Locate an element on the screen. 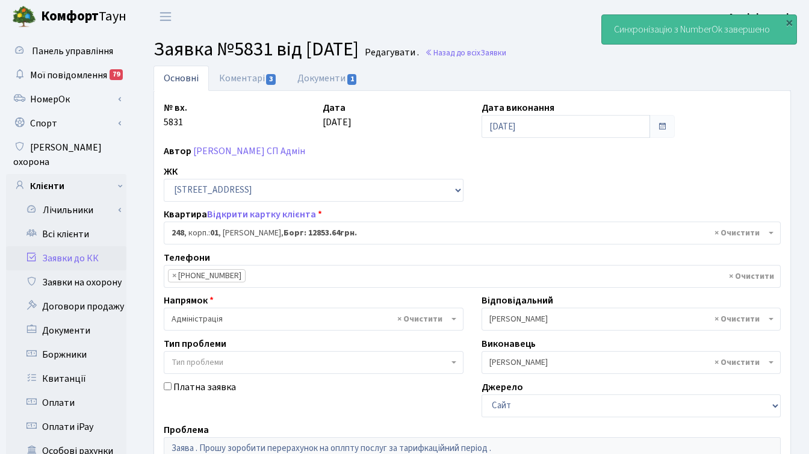 The image size is (809, 454). div: 5831 is located at coordinates (234, 119).